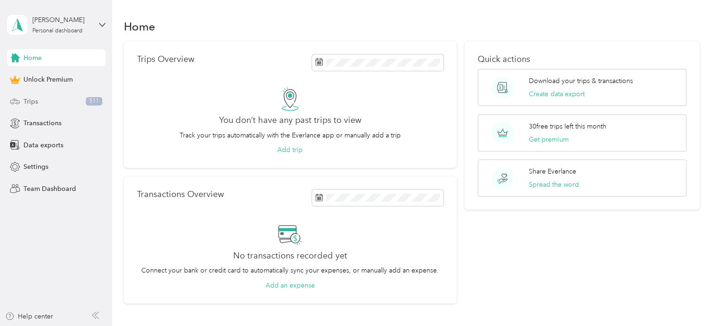 This screenshot has height=326, width=716. Describe the element at coordinates (42, 123) in the screenshot. I see `span: Transactions` at that location.